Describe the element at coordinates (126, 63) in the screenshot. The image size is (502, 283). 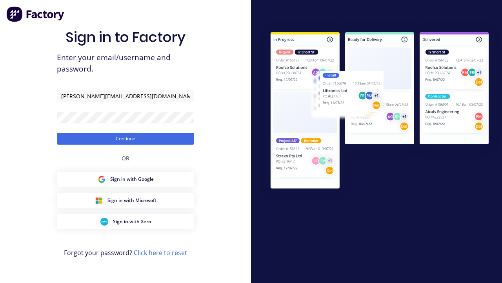
I see `span: Enter your email/username and password.` at that location.